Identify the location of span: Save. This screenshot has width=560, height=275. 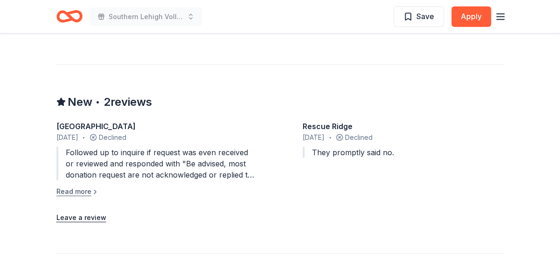
(425, 16).